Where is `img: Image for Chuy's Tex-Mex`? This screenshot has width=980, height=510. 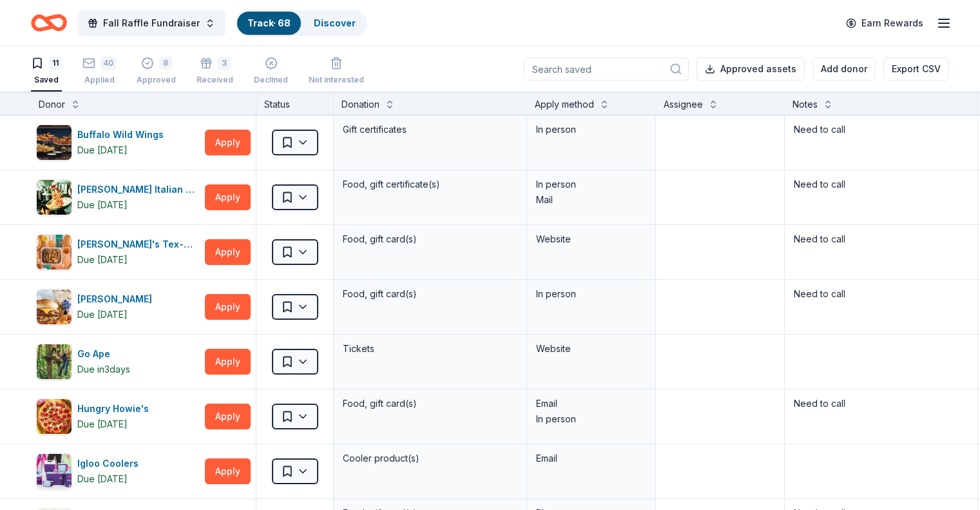 img: Image for Chuy's Tex-Mex is located at coordinates (54, 252).